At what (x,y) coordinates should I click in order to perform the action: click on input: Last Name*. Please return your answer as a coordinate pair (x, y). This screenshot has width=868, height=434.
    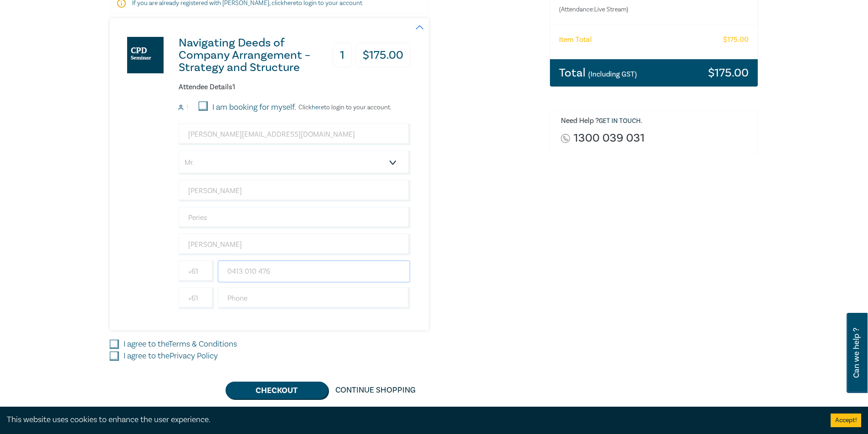
    Looking at the image, I should click on (294, 217).